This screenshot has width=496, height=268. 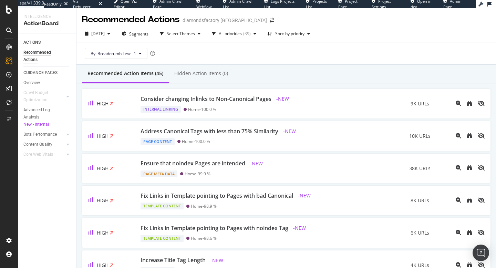 What do you see at coordinates (47, 17) in the screenshot?
I see `div: Intelligence` at bounding box center [47, 17].